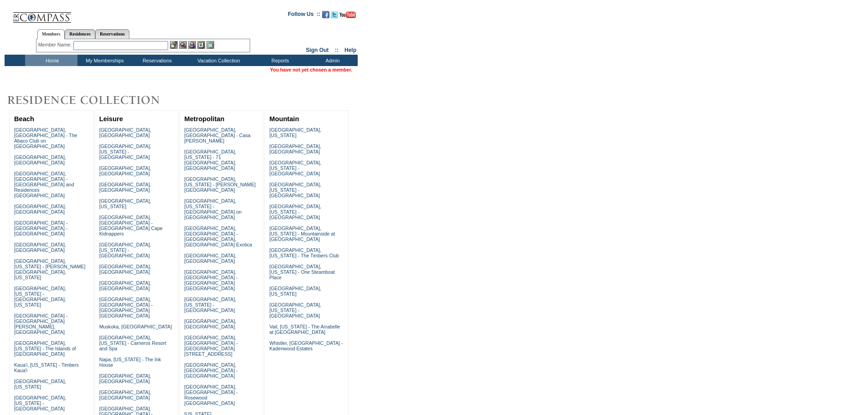  What do you see at coordinates (311, 70) in the screenshot?
I see `span: You have not yet chosen a member.` at bounding box center [311, 70].